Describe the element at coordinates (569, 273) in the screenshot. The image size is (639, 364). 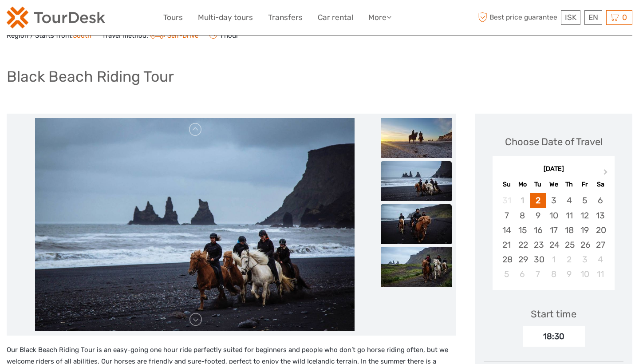
I see `div: Choose Thursday, October 9th, 2025` at that location.